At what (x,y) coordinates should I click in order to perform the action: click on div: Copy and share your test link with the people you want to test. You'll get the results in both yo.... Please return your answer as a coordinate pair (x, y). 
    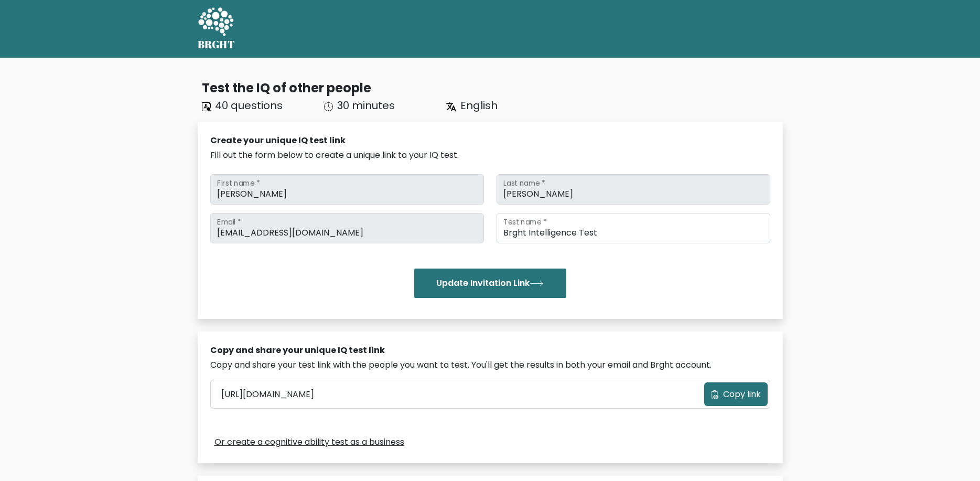
    Looking at the image, I should click on (490, 365).